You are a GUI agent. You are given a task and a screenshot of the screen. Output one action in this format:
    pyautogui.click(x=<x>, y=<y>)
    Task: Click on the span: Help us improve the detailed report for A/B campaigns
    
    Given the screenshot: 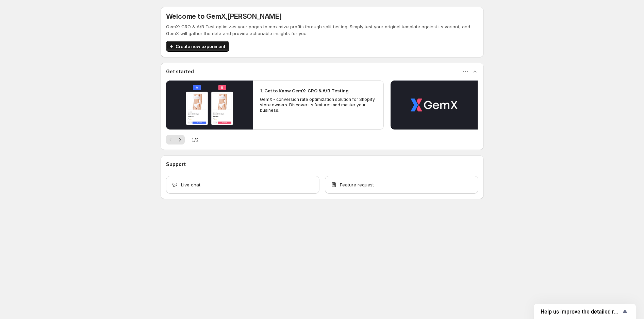 What is the action you would take?
    pyautogui.click(x=581, y=311)
    